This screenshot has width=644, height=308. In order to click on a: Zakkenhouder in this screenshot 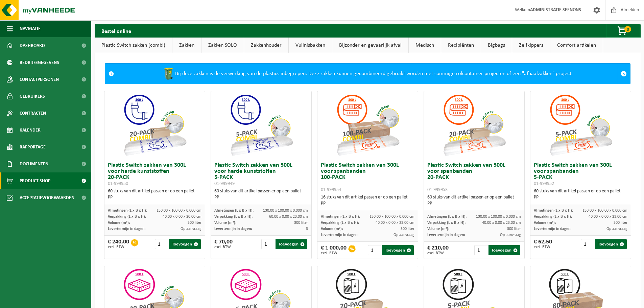, I will do `click(266, 45)`.